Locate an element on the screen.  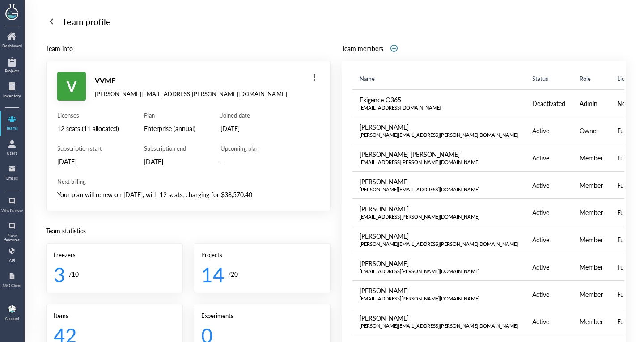
td: Admin is located at coordinates (591, 103).